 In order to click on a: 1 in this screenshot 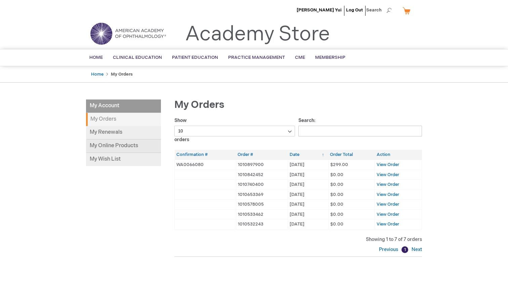, I will do `click(405, 249)`.